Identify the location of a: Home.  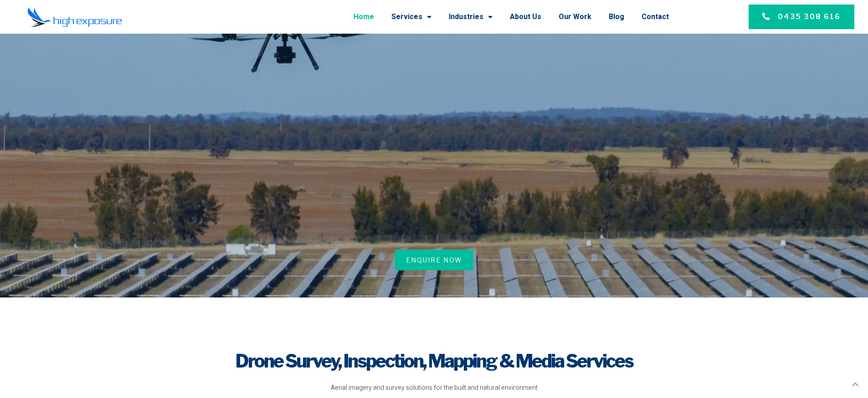
(364, 17).